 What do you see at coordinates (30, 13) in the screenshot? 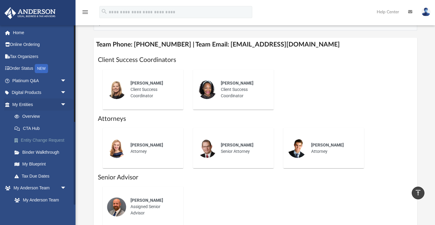
I see `img: Anderson Advisors Platinum Portal` at bounding box center [30, 13].